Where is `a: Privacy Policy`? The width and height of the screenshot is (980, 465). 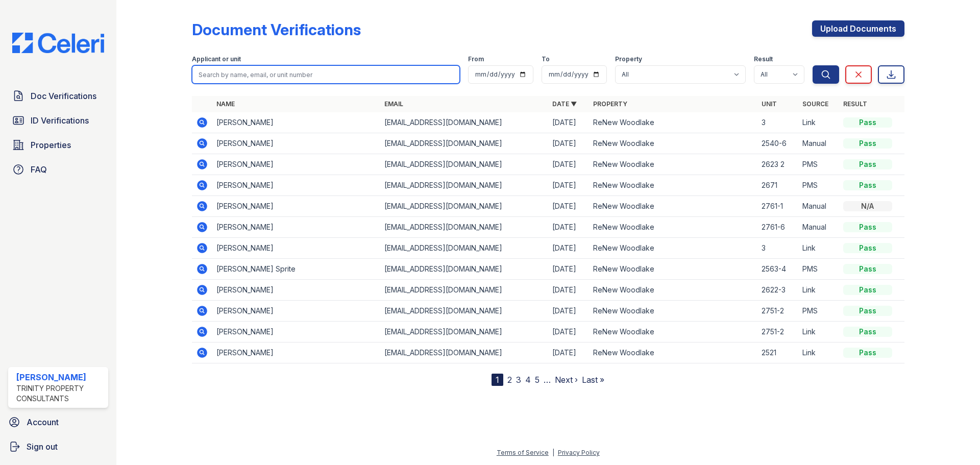 a: Privacy Policy is located at coordinates (579, 453).